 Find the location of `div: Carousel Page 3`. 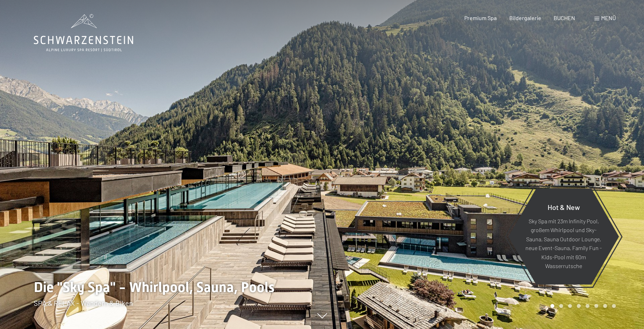

div: Carousel Page 3 is located at coordinates (570, 306).